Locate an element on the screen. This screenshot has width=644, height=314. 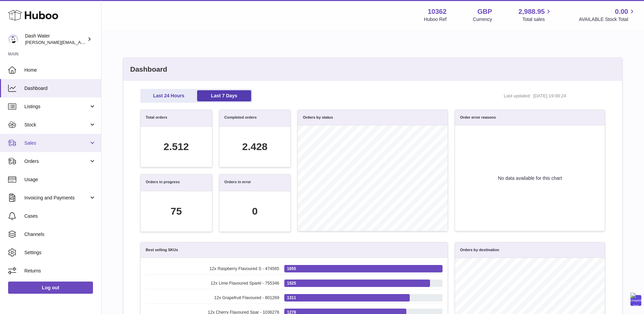
a: Last 24 Hours is located at coordinates (169, 96).